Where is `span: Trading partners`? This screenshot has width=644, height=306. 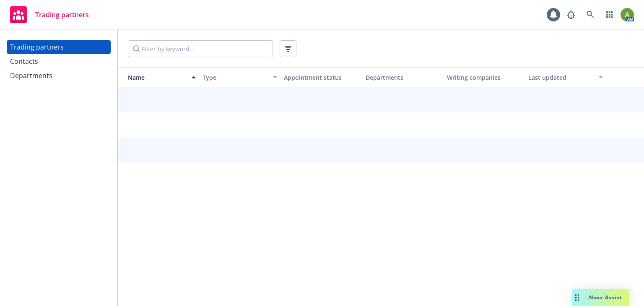 span: Trading partners is located at coordinates (62, 15).